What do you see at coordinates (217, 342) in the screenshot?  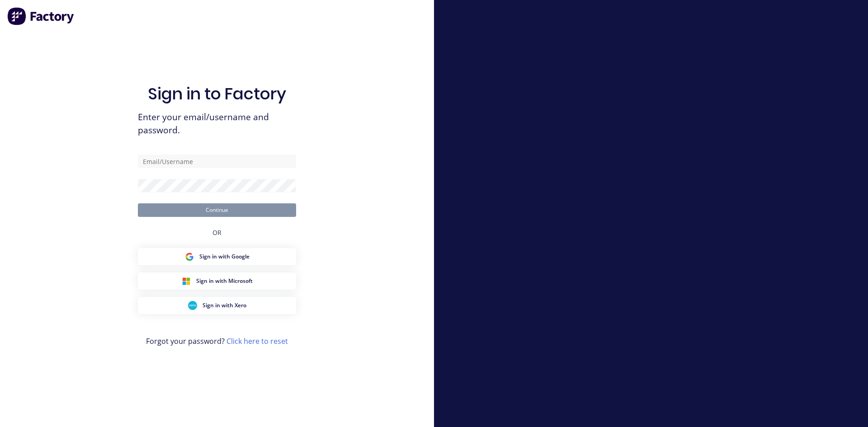 I see `span: Forgot your password?` at bounding box center [217, 342].